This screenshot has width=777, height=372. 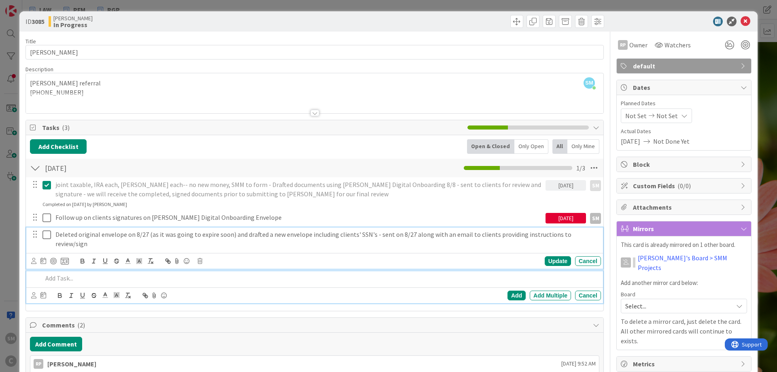 I want to click on span: Custom Fields, so click(x=685, y=186).